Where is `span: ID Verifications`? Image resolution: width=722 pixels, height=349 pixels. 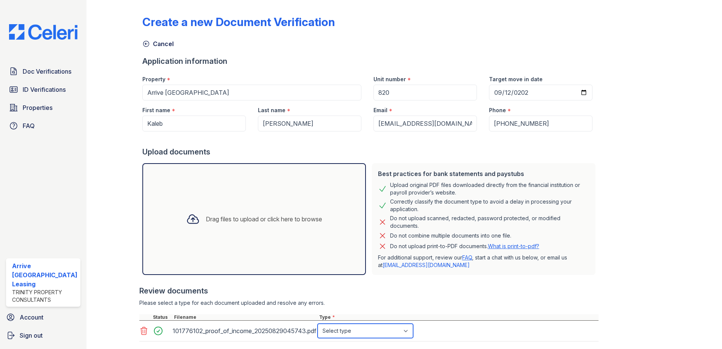
span: ID Verifications is located at coordinates (44, 89).